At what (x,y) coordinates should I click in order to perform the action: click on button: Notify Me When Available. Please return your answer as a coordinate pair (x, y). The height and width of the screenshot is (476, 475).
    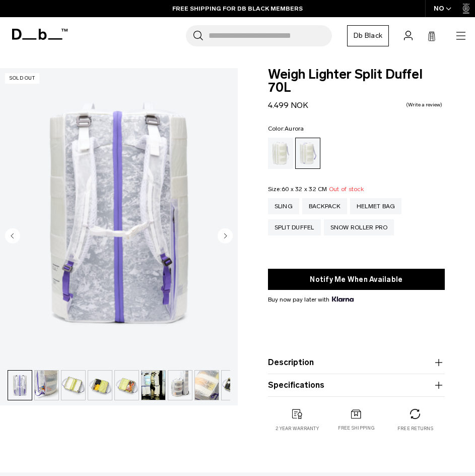
    Looking at the image, I should click on (357, 279).